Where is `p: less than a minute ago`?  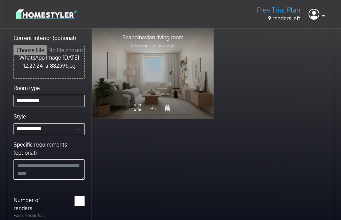 p: less than a minute ago is located at coordinates (153, 46).